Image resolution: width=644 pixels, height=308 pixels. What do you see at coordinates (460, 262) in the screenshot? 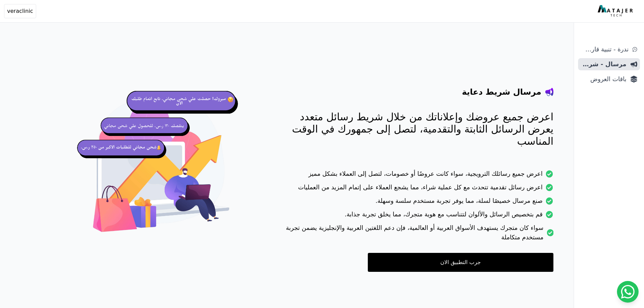
I see `a: جرب التطبيق الان` at bounding box center [460, 262].